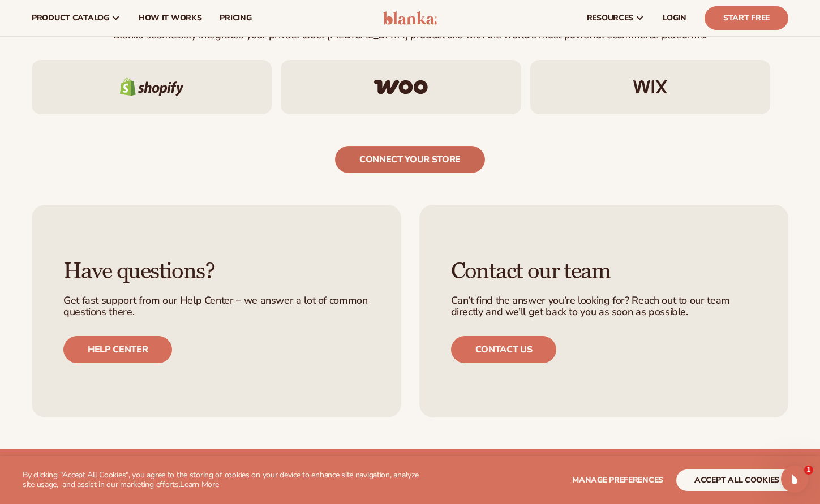 The image size is (820, 504). What do you see at coordinates (675, 18) in the screenshot?
I see `span: LOGIN` at bounding box center [675, 18].